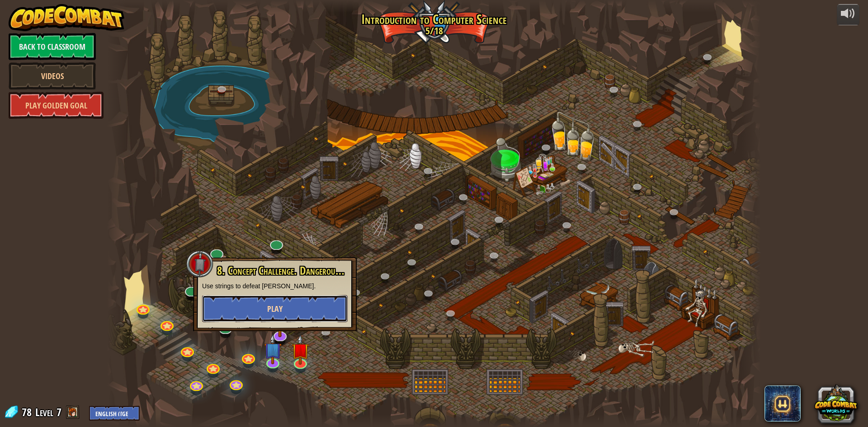 This screenshot has height=427, width=868. I want to click on button: Play, so click(275, 308).